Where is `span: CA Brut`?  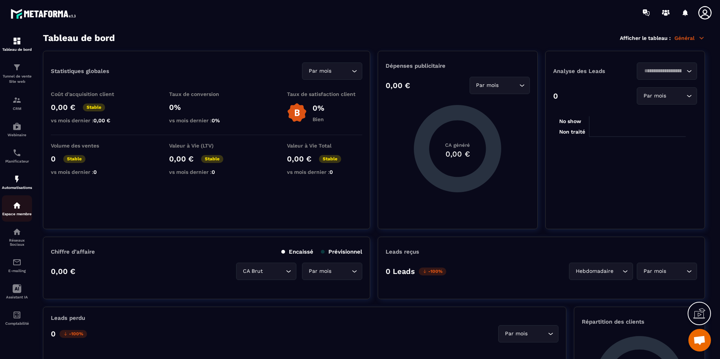 span: CA Brut is located at coordinates (253, 272).